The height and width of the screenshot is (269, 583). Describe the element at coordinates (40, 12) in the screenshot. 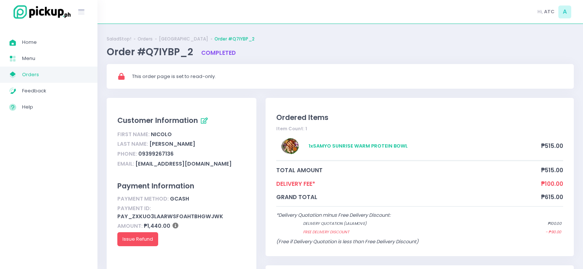

I see `img: logo` at that location.